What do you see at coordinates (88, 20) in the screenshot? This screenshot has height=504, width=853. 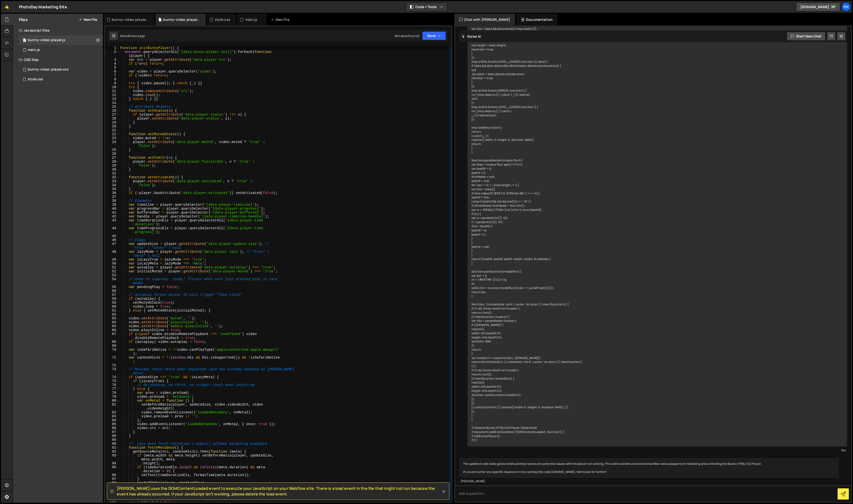 I see `button: New File` at bounding box center [88, 20].